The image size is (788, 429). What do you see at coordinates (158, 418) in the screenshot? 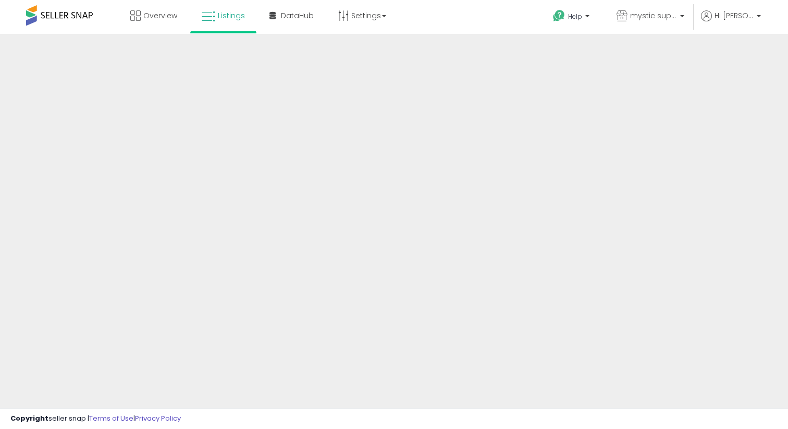
I see `a: Privacy Policy` at bounding box center [158, 418].